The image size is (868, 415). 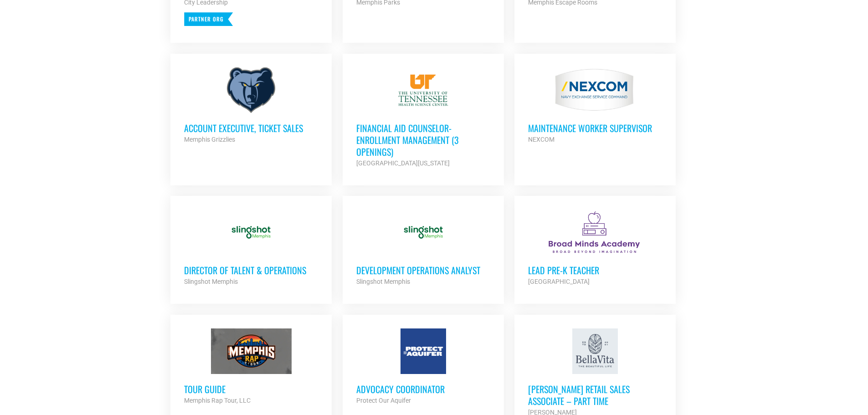 I want to click on h3: Lead Pre-K Teacher, so click(x=595, y=270).